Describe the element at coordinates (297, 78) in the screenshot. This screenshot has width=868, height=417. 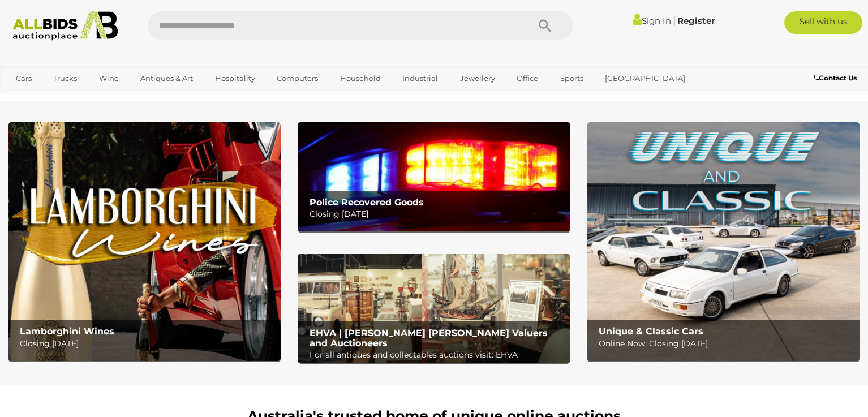
I see `a: Computers` at that location.